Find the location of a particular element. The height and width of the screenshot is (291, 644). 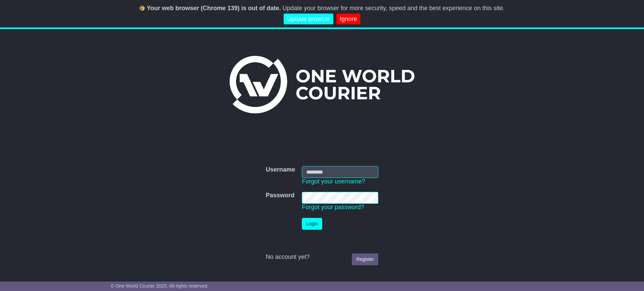

a: Register is located at coordinates (365, 259).